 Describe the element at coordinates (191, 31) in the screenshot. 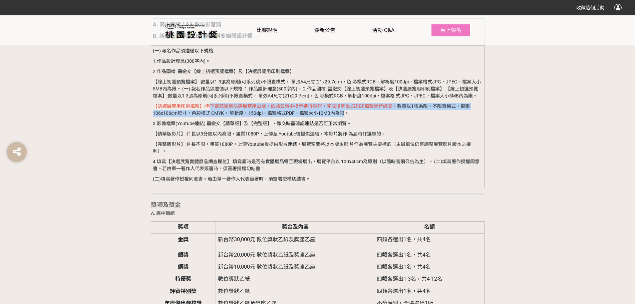

I see `img: 2025桃園設計獎` at that location.